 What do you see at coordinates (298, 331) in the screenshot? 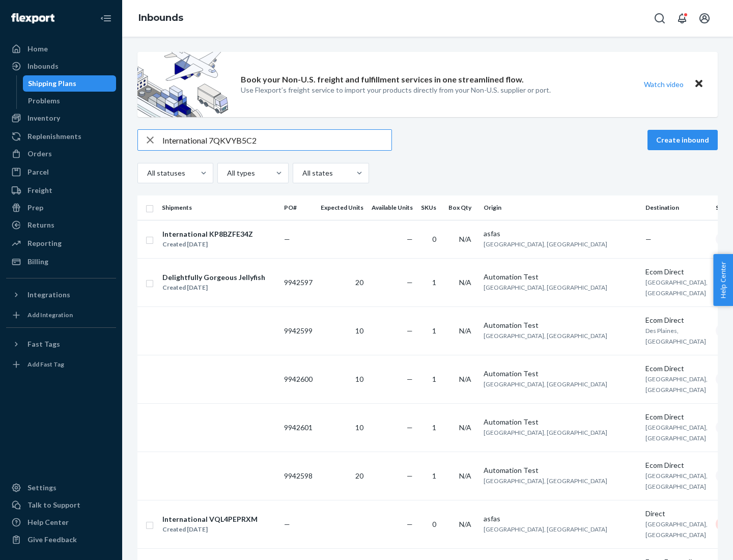
I see `td: 9942599` at bounding box center [298, 331].